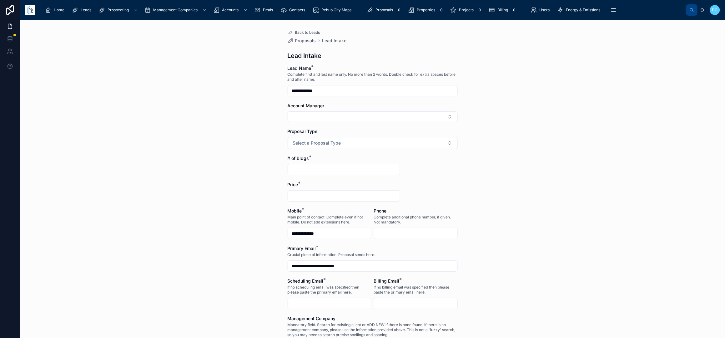  Describe the element at coordinates (333, 10) in the screenshot. I see `a: Rehub City Maps` at that location.